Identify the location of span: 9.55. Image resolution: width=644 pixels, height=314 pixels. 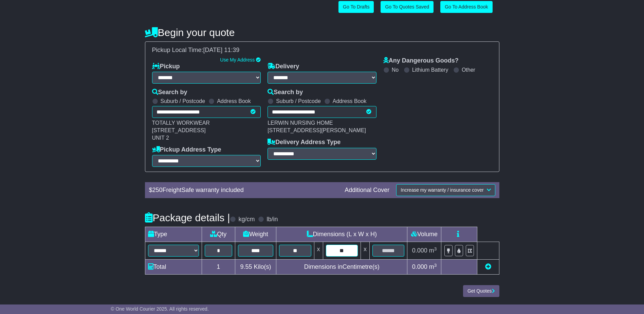
(246, 267).